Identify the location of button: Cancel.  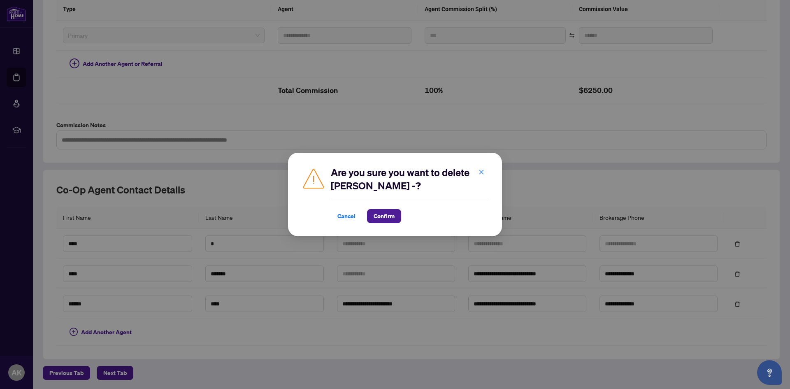
(346, 216).